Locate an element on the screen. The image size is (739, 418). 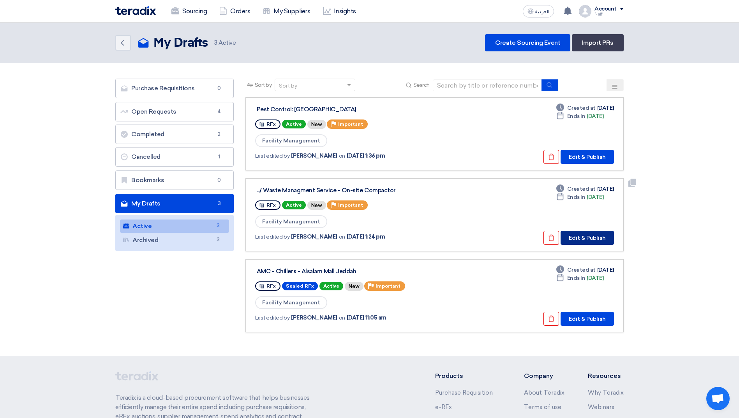
img: profile_test.png is located at coordinates (585, 11).